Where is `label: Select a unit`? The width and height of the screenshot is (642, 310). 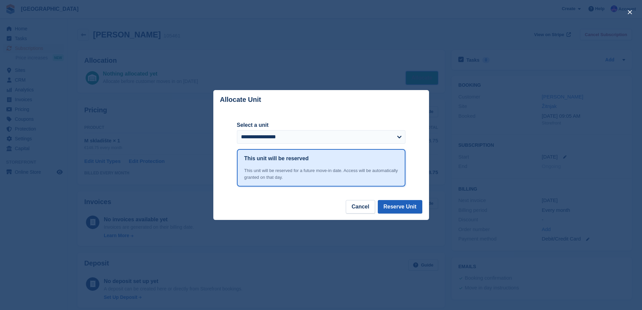
label: Select a unit is located at coordinates (321, 125).